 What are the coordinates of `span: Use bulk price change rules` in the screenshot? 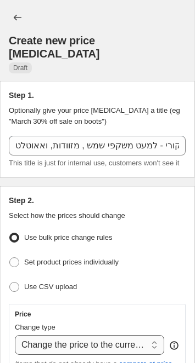 It's located at (68, 237).